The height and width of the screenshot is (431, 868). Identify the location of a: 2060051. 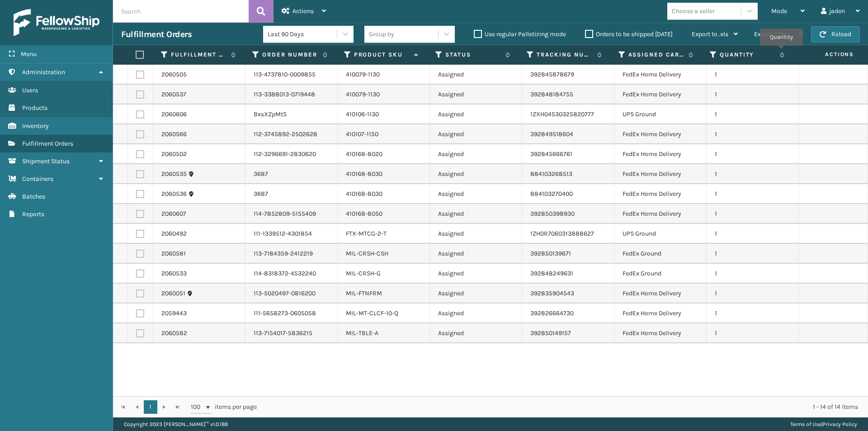
(173, 294).